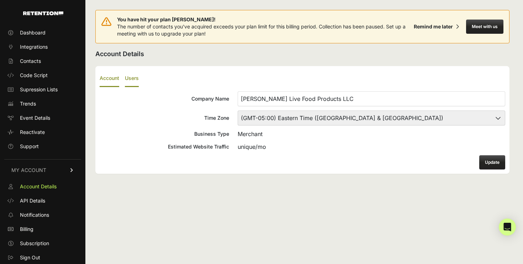 The width and height of the screenshot is (523, 264). What do you see at coordinates (164, 118) in the screenshot?
I see `div: Time Zone` at bounding box center [164, 118].